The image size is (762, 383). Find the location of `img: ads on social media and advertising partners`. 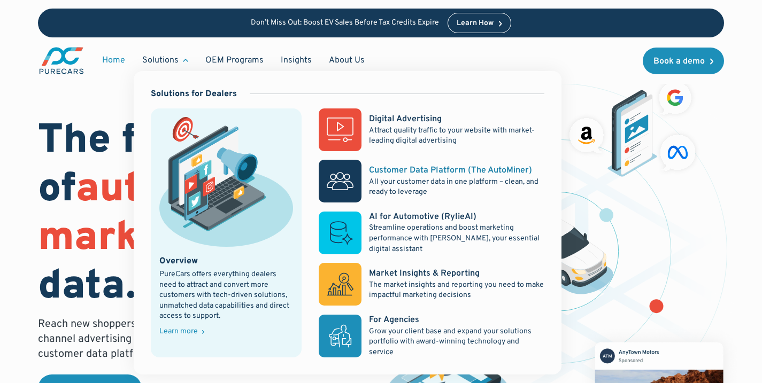

img: ads on social media and advertising partners is located at coordinates (632, 127).